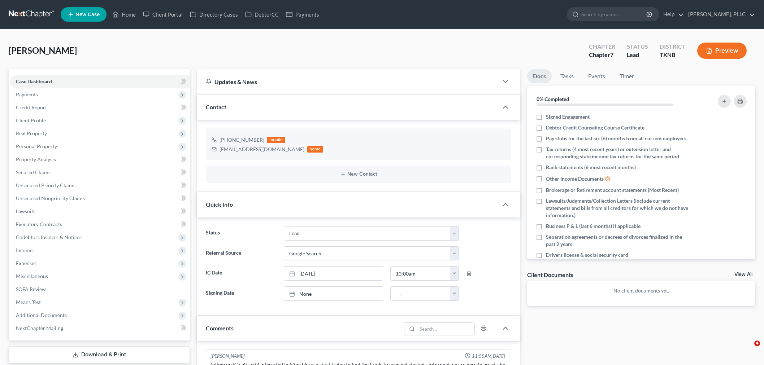 The image size is (764, 365). What do you see at coordinates (32, 276) in the screenshot?
I see `span: Miscellaneous` at bounding box center [32, 276].